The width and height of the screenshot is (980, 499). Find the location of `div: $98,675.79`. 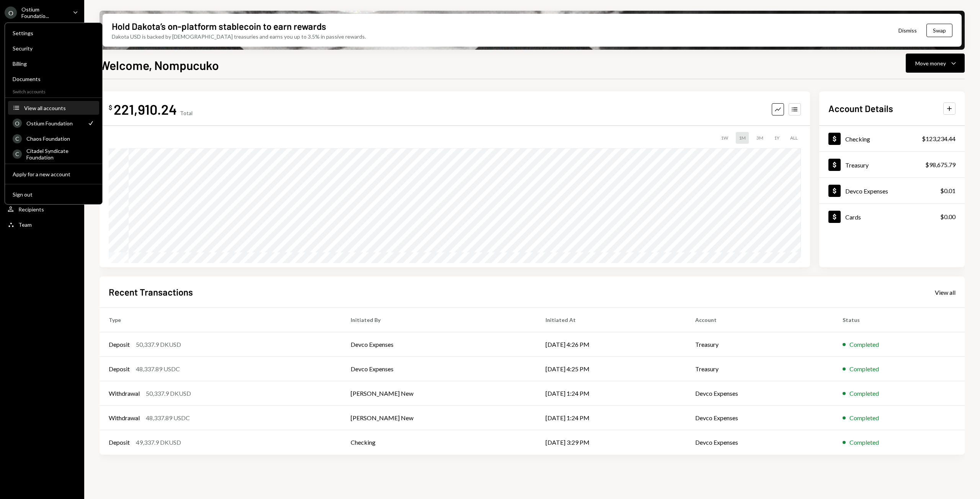

div: $98,675.79 is located at coordinates (940, 165).